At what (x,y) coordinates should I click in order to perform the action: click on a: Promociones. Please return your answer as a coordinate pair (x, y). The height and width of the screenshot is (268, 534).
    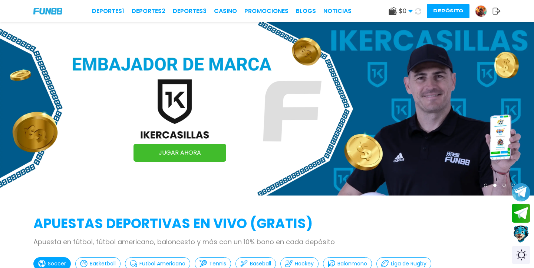
    Looking at the image, I should click on (266, 11).